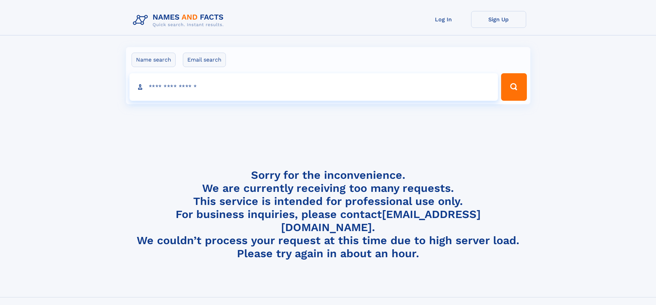 This screenshot has height=305, width=656. I want to click on label: Email search, so click(204, 60).